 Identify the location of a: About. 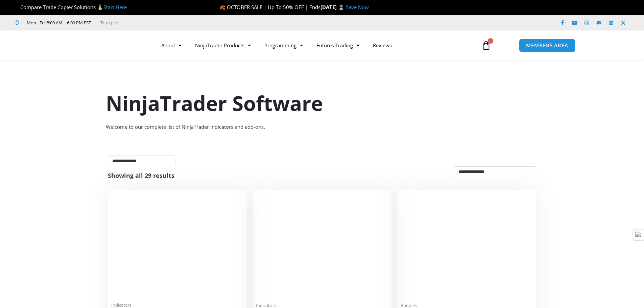
(171, 45).